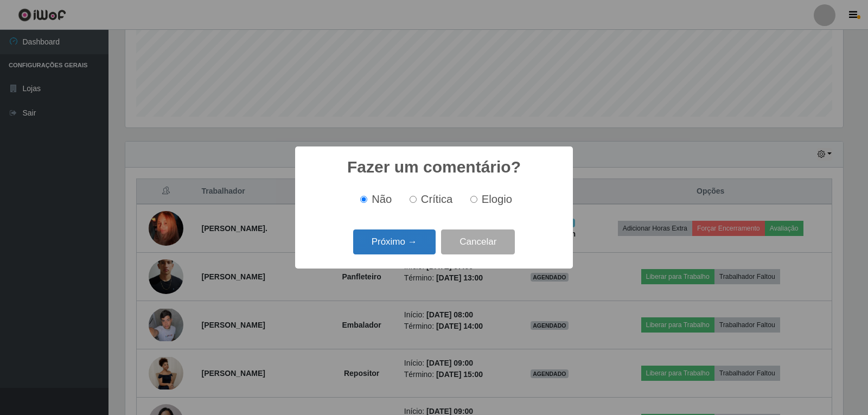 Image resolution: width=868 pixels, height=415 pixels. I want to click on input: Não, so click(363, 199).